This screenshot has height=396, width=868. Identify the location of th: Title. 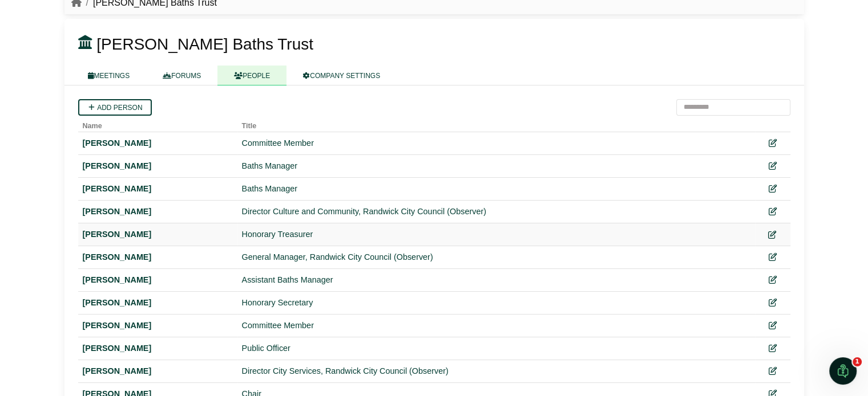
(496, 124).